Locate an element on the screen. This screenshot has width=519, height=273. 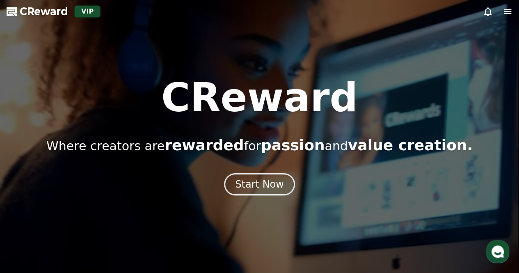
span: passion is located at coordinates (293, 145).